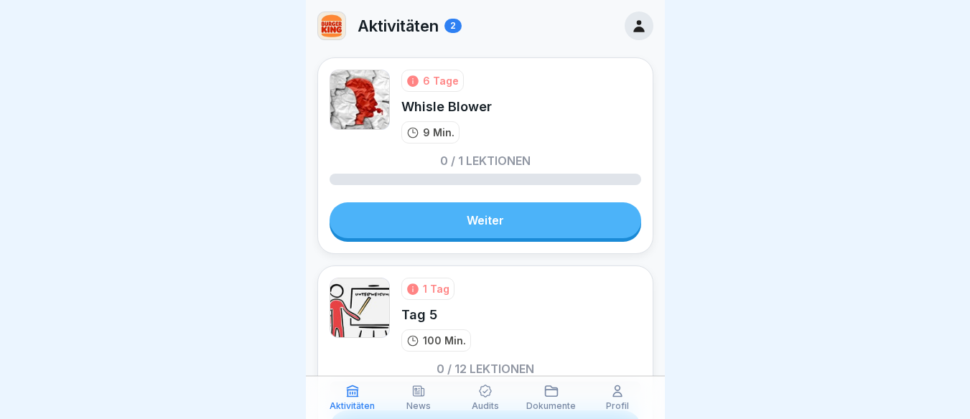 The width and height of the screenshot is (970, 419). What do you see at coordinates (447, 106) in the screenshot?
I see `div: Whisle Blower` at bounding box center [447, 106].